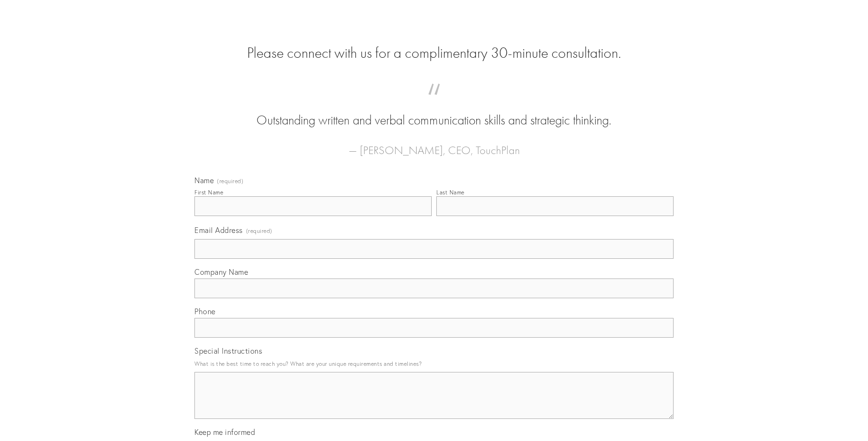 Image resolution: width=868 pixels, height=441 pixels. I want to click on span: Phone, so click(205, 311).